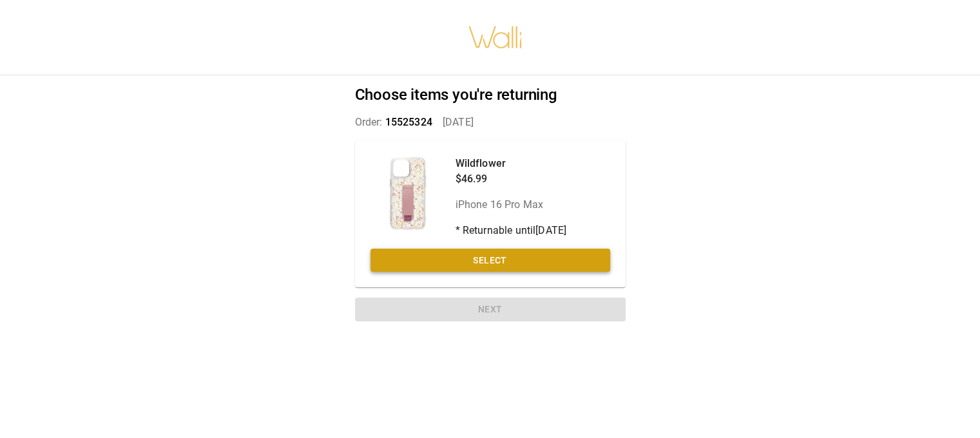 The width and height of the screenshot is (980, 438). Describe the element at coordinates (408, 122) in the screenshot. I see `span: 15525324` at that location.